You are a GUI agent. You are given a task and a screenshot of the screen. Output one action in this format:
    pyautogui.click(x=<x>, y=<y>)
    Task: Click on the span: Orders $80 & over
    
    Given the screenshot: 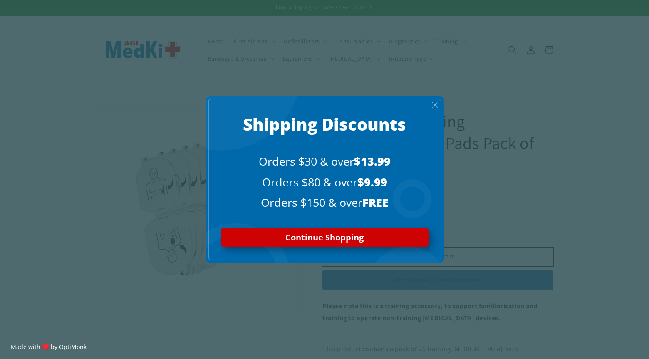 What is the action you would take?
    pyautogui.click(x=309, y=182)
    